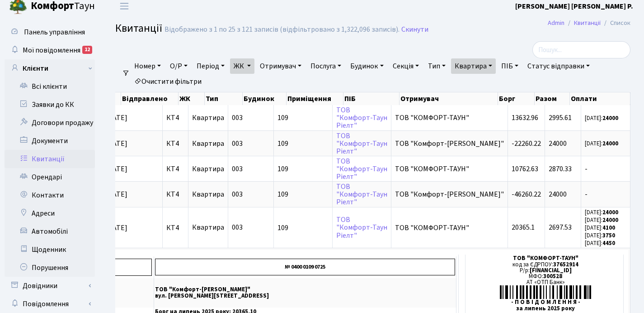  I want to click on a: Отримувач, so click(281, 66).